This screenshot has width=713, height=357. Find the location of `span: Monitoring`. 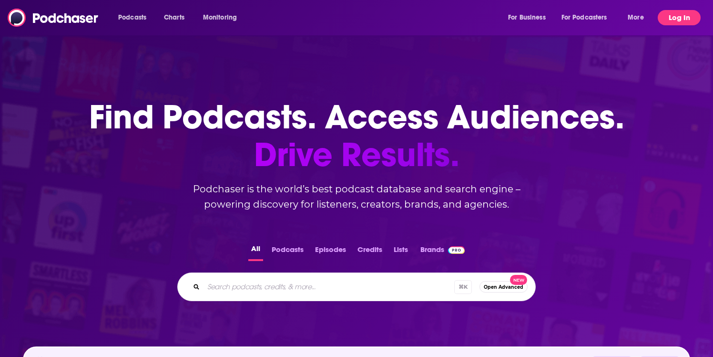

span: Monitoring is located at coordinates (220, 18).